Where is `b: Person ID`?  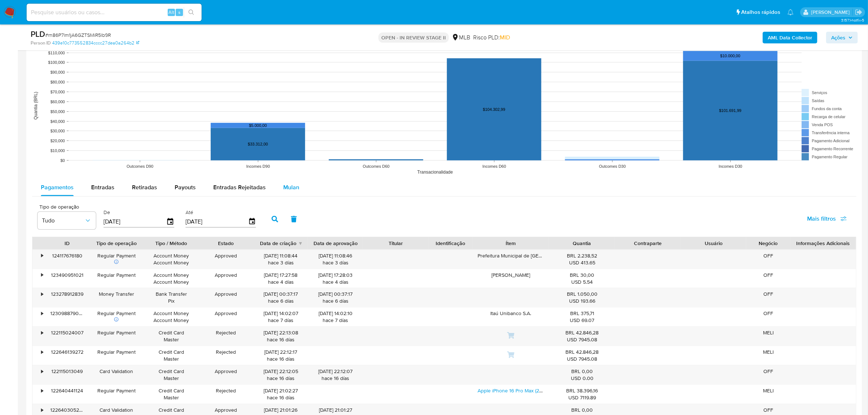
b: Person ID is located at coordinates (40, 43).